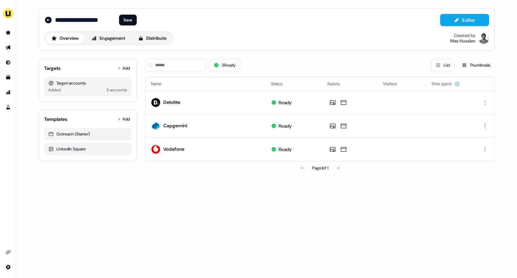 This screenshot has height=278, width=517. What do you see at coordinates (464, 21) in the screenshot?
I see `a: Editor` at bounding box center [464, 21].